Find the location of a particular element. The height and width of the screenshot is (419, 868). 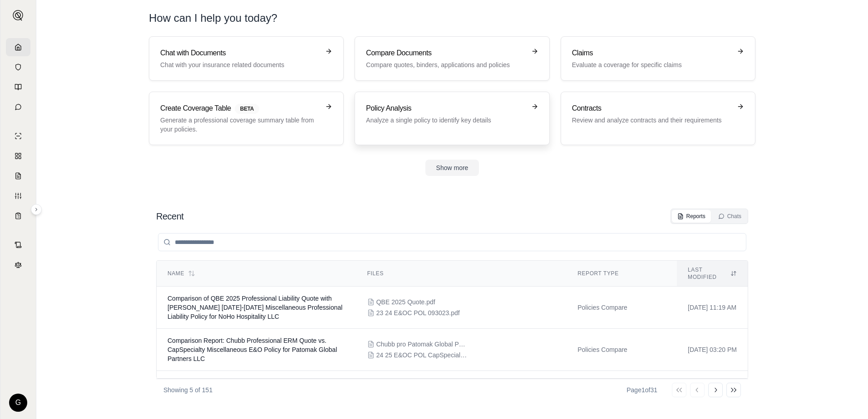

div: Name is located at coordinates (257, 274).